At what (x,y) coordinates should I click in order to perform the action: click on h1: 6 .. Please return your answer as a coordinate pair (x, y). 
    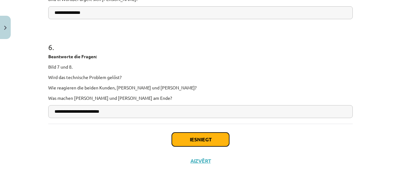
    Looking at the image, I should click on (201, 42).